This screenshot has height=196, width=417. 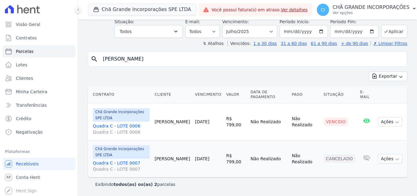 What do you see at coordinates (39, 92) in the screenshot?
I see `a: Minha Carteira` at bounding box center [39, 92].